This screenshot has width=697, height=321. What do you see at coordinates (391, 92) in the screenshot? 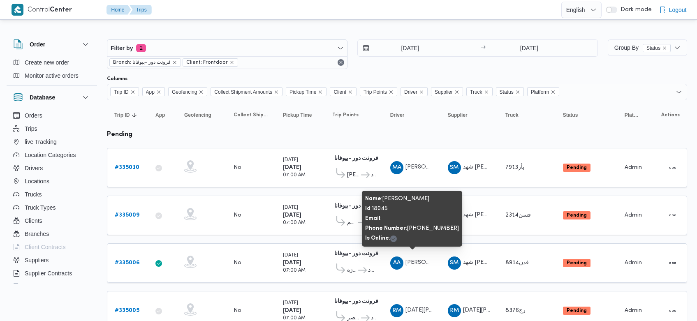
I see `button: Remove Trip Points from selection in this group` at bounding box center [391, 92].